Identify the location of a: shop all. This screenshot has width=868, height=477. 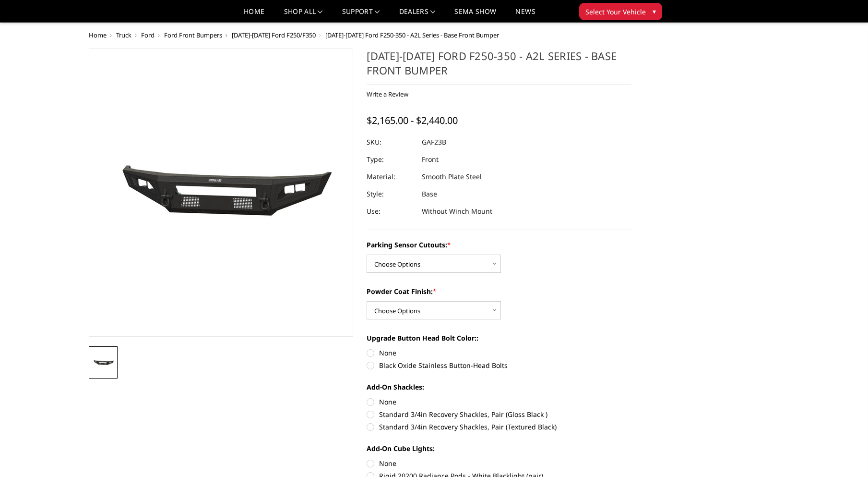
(303, 15).